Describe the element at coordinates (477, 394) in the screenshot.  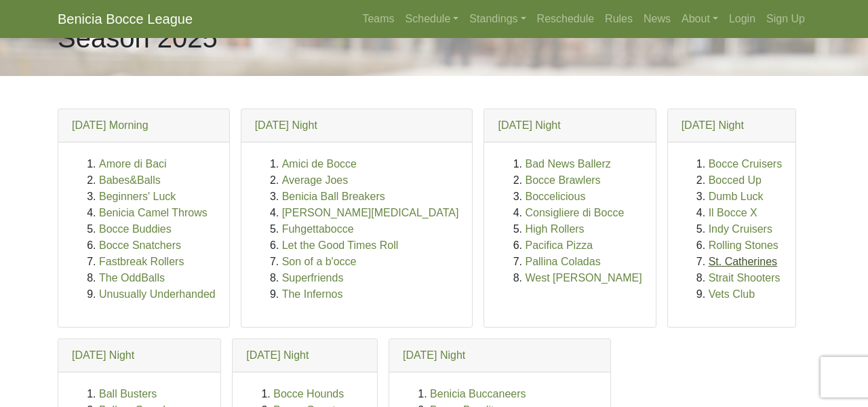
I see `a: Benicia Buccaneers` at that location.